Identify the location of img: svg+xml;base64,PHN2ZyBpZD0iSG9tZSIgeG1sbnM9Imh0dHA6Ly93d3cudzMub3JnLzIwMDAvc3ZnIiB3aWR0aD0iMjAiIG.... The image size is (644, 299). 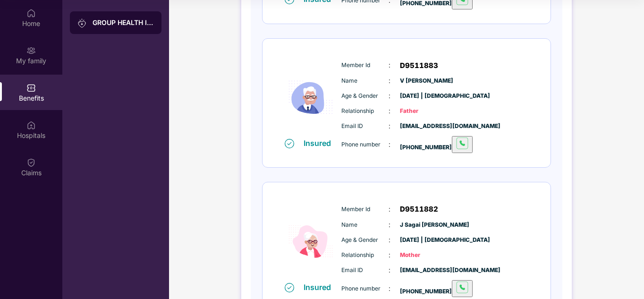
(32, 13).